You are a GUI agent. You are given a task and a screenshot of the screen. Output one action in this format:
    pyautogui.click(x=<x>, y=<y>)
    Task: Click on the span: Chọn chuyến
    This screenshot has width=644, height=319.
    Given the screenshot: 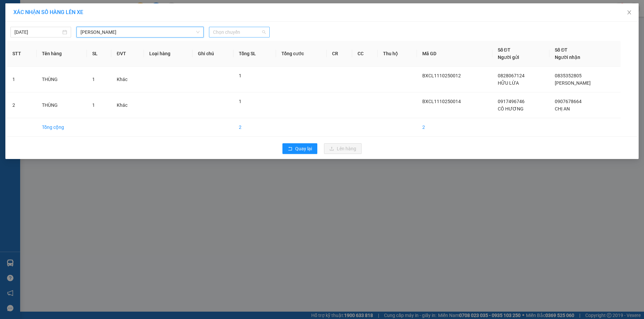 What is the action you would take?
    pyautogui.click(x=239, y=32)
    